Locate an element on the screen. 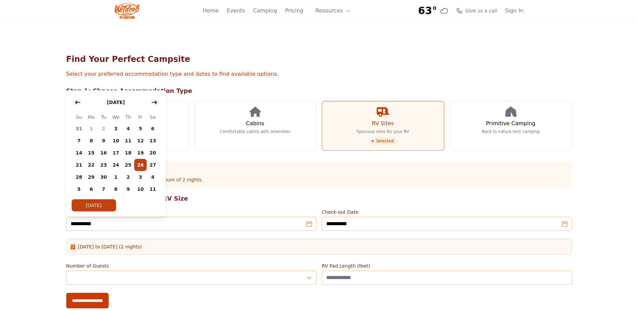 Image resolution: width=638 pixels, height=311 pixels. h1: Find Your Perfect Campsite is located at coordinates (319, 59).